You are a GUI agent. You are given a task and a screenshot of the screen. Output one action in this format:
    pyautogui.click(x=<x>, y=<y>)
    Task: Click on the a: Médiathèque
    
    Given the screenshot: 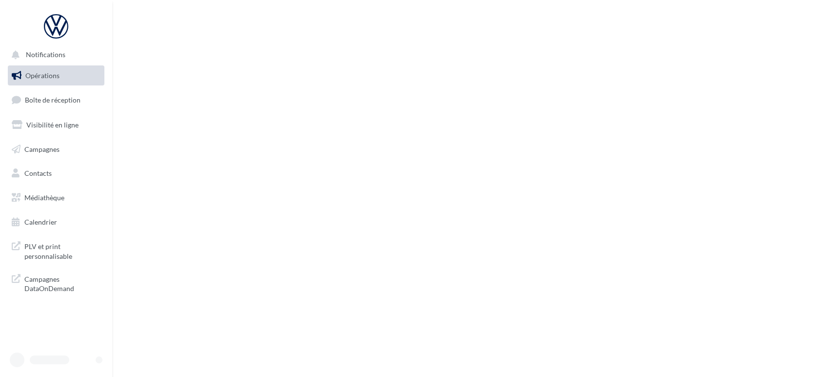 What is the action you would take?
    pyautogui.click(x=56, y=198)
    